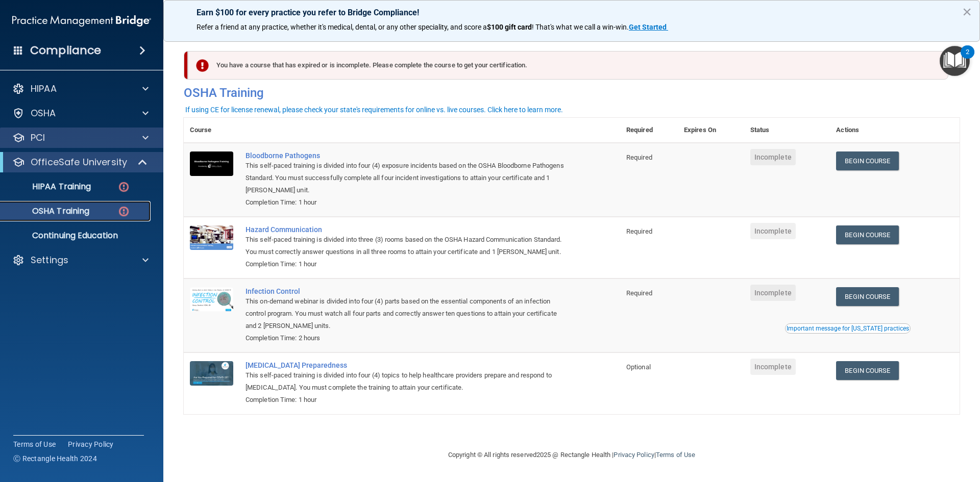 The image size is (980, 482). What do you see at coordinates (407, 178) in the screenshot?
I see `div: This self-paced training is divided into four (4) exposure incidents based on the OSHA Bloodborne...` at bounding box center [407, 178].